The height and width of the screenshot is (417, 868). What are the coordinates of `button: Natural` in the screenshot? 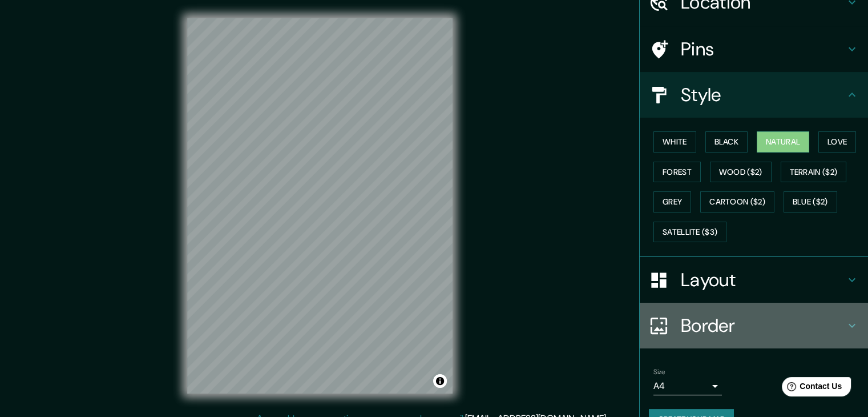 It's located at (783, 142).